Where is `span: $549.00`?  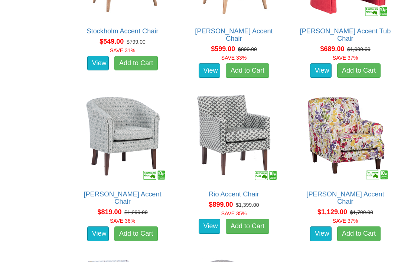
span: $549.00 is located at coordinates (111, 42).